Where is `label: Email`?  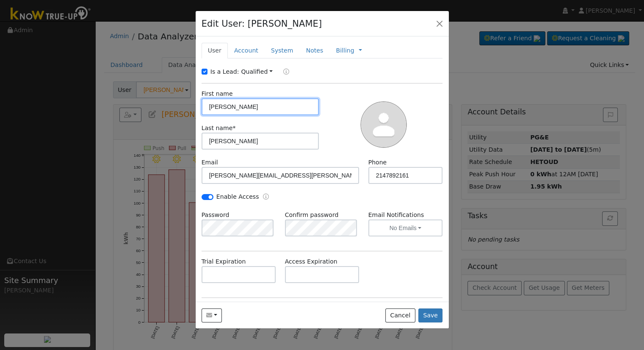
label: Email is located at coordinates (209, 162).